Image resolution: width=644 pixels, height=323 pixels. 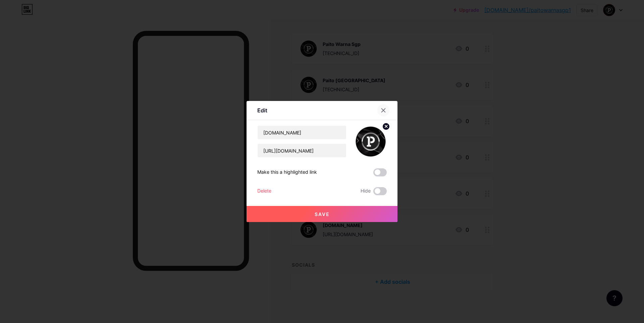 I want to click on div: Make this a highlighted link, so click(x=287, y=172).